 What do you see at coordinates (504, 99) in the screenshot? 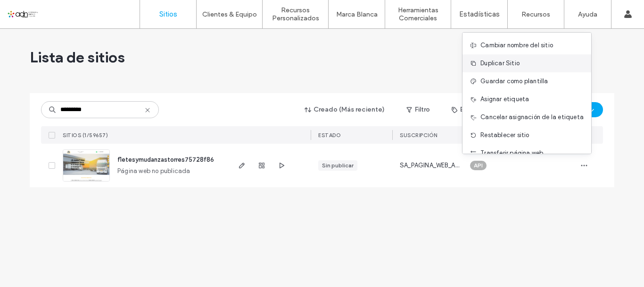
I see `span: Asignar etiqueta` at bounding box center [504, 99].